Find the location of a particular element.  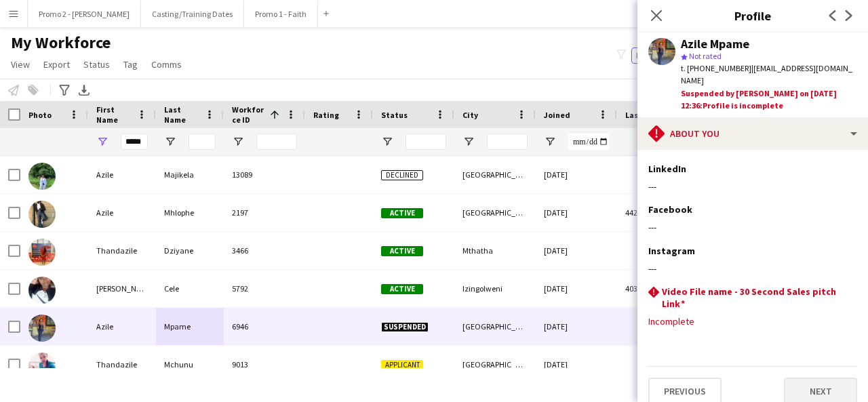

div: 2197 is located at coordinates (264, 212).